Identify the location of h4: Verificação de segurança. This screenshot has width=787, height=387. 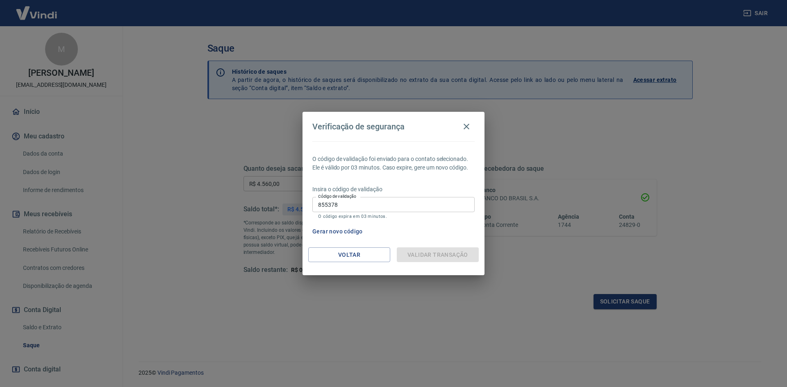
(358, 127).